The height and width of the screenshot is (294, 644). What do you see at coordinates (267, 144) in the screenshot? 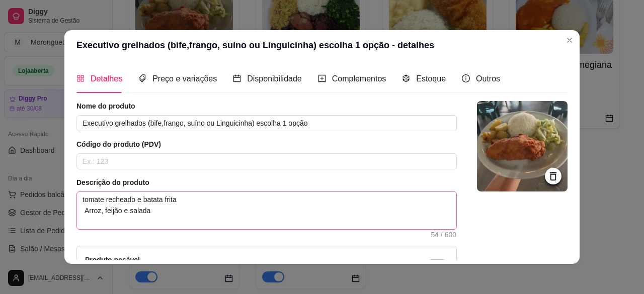
I see `article: Código do produto (PDV)` at bounding box center [267, 144].